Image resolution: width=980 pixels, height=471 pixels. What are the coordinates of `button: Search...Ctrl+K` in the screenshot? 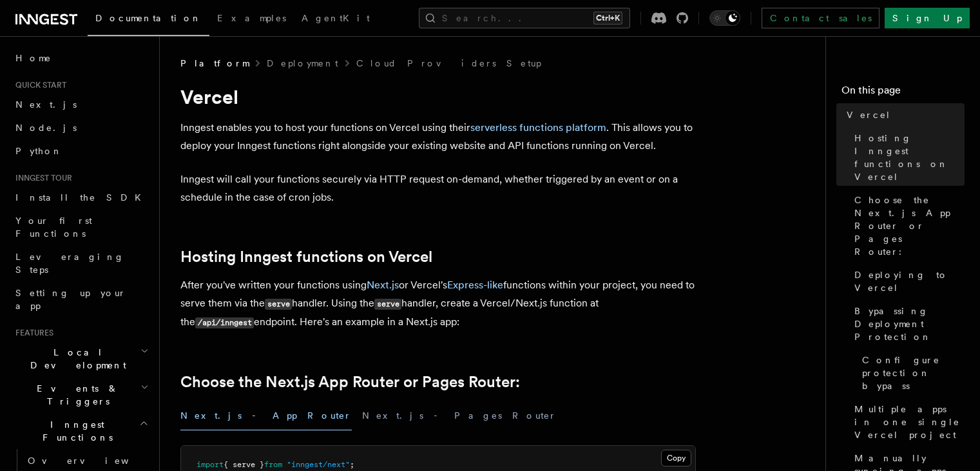 It's located at (525, 18).